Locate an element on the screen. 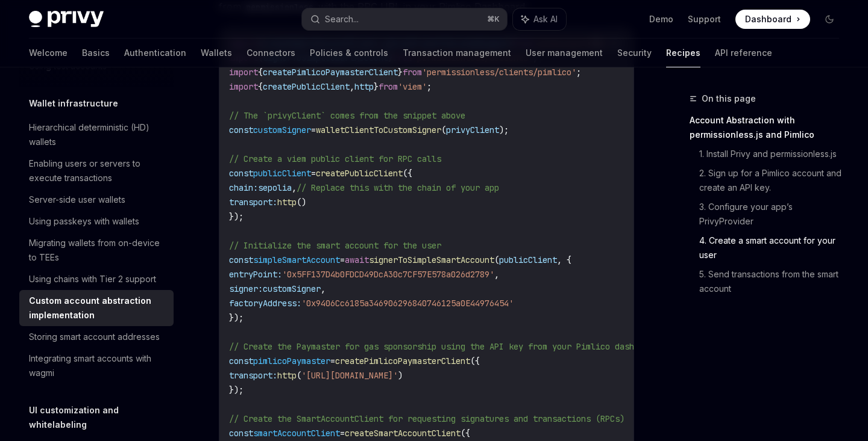 The height and width of the screenshot is (441, 868). div: Using passkeys with wallets is located at coordinates (84, 221).